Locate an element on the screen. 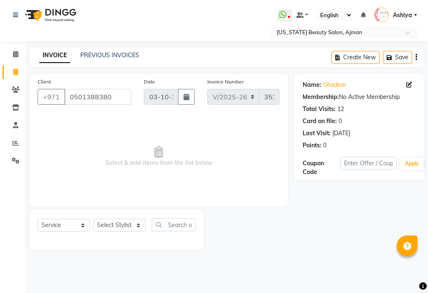 The image size is (428, 293). a: INVOICE is located at coordinates (55, 56).